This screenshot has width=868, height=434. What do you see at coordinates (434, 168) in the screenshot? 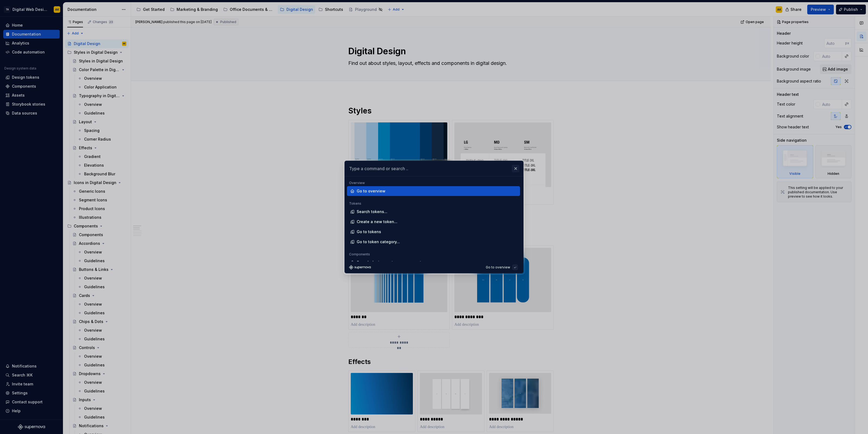
I see `input: Type a command or search ..` at bounding box center [434, 168].